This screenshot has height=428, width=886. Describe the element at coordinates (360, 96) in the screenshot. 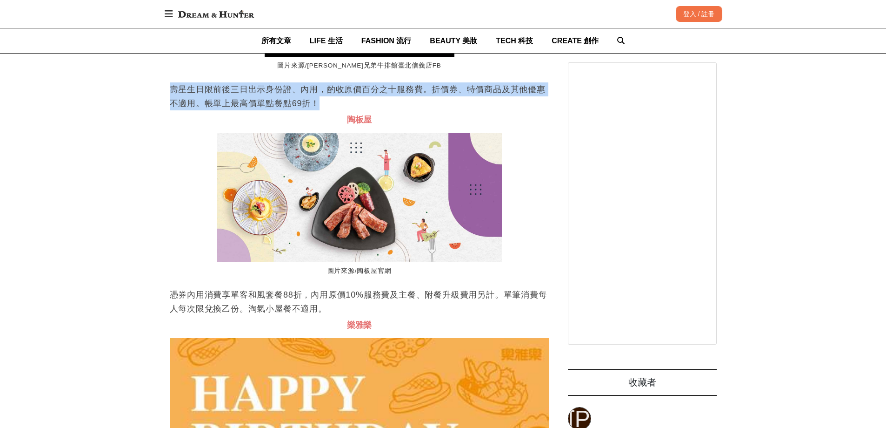

I see `p: 壽星生日限前後三日出示身份證、內用，酌收原價百分之十服務費。折價券、特價商品及其他優惠不適用。帳單上最高價單點餐點69折！` at that location.